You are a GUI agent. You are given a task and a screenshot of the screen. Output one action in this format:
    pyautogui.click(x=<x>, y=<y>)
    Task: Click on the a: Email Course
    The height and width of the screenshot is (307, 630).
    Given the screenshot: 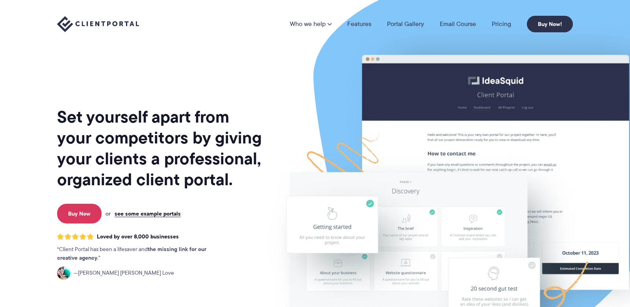 What is the action you would take?
    pyautogui.click(x=458, y=24)
    